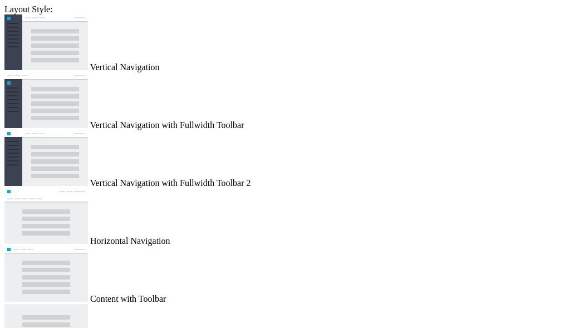 Image resolution: width=570 pixels, height=328 pixels. What do you see at coordinates (285, 101) in the screenshot?
I see `md-radio-button: Vertical Navigation with Fullwidth Toolbar` at bounding box center [285, 101].